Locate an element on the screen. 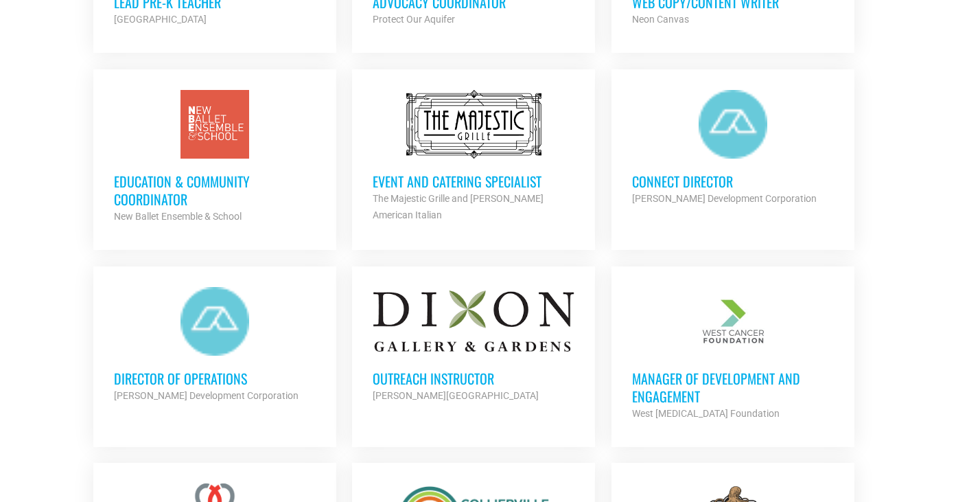 This screenshot has width=980, height=502. strong: New Ballet Ensemble & School is located at coordinates (178, 216).